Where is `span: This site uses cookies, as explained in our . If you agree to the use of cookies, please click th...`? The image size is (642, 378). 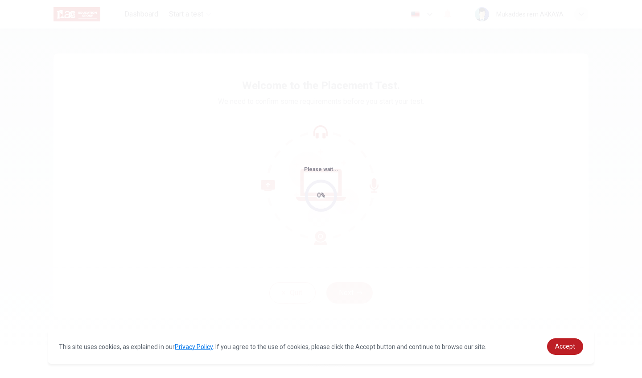
span: This site uses cookies, as explained in our . If you agree to the use of cookies, please click th... is located at coordinates (273, 347).